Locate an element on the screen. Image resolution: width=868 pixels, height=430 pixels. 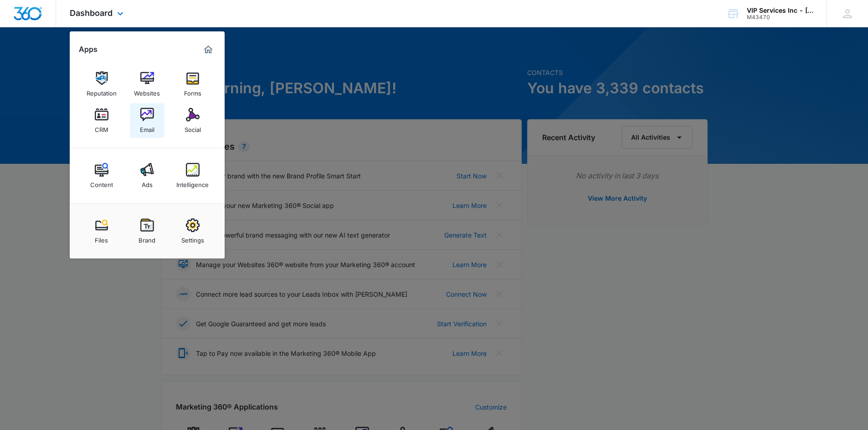
a: CRM is located at coordinates (102, 121).